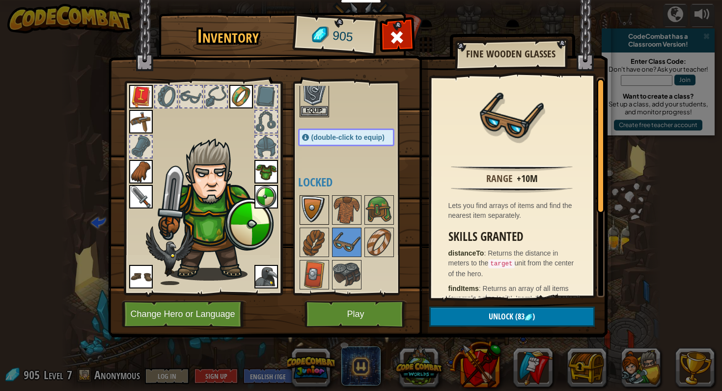  Describe the element at coordinates (356, 182) in the screenshot. I see `h4: Locked` at that location.